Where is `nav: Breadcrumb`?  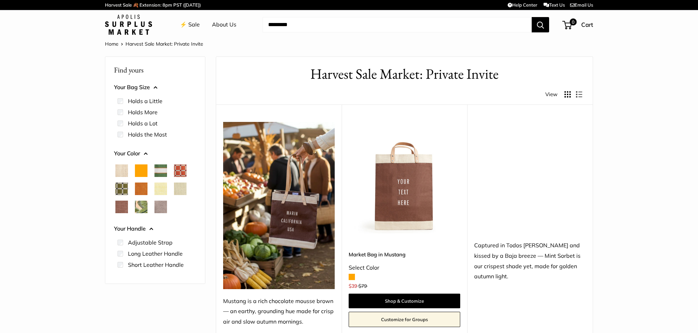 nav: Breadcrumb is located at coordinates (154, 44).